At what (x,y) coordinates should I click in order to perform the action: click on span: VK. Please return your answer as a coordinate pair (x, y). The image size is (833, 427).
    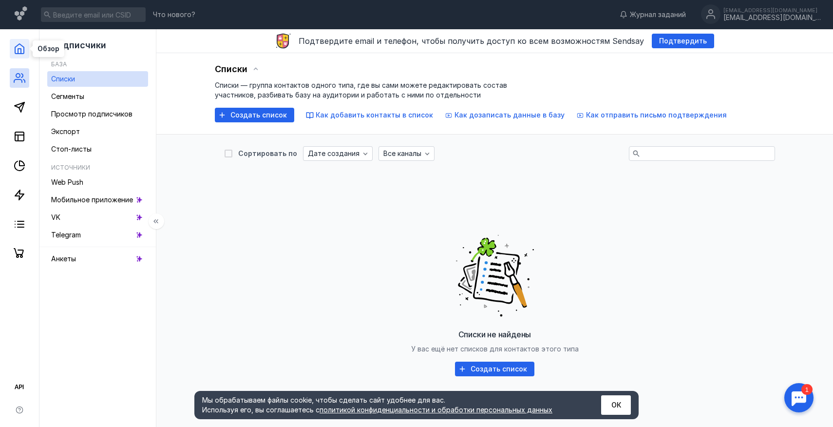
    Looking at the image, I should click on (56, 217).